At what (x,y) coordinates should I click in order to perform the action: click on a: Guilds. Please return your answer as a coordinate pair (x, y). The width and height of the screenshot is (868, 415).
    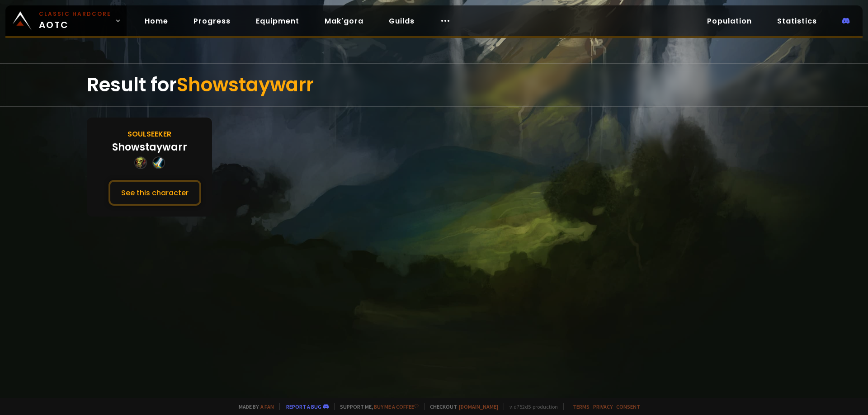
    Looking at the image, I should click on (402, 21).